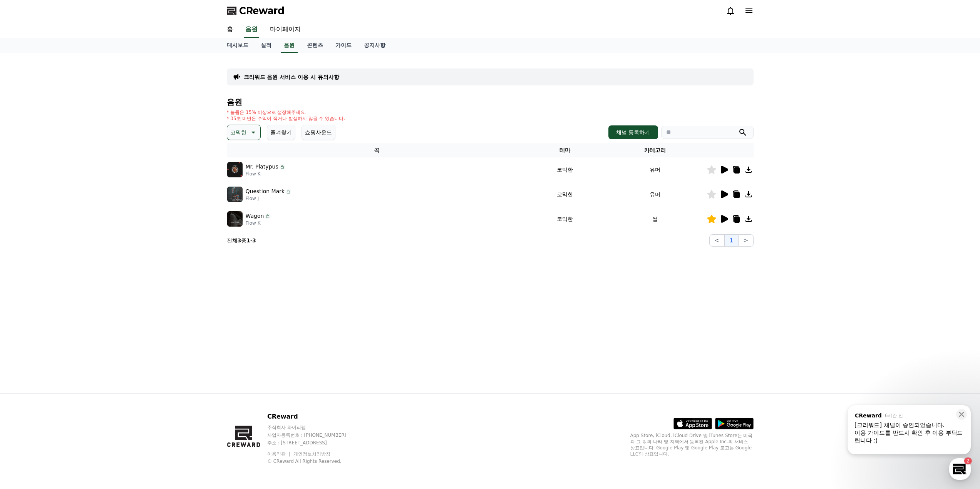 The height and width of the screenshot is (489, 980). I want to click on p: * 35초 미만은 수익이 적거나 발생하지 않을 수 있습니다., so click(286, 119).